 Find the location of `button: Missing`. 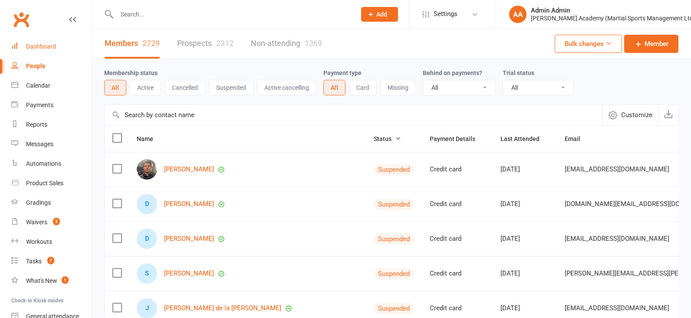

button: Missing is located at coordinates (398, 88).